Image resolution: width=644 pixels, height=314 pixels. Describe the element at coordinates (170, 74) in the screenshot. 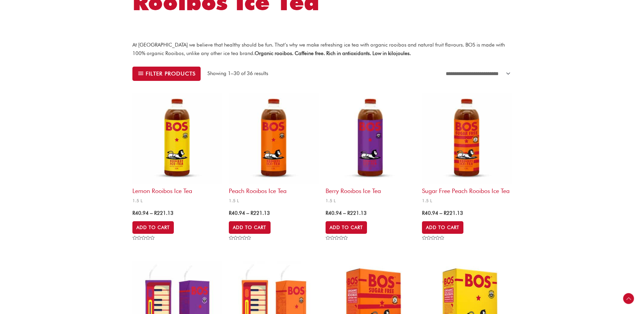

I see `span: Filter products` at that location.